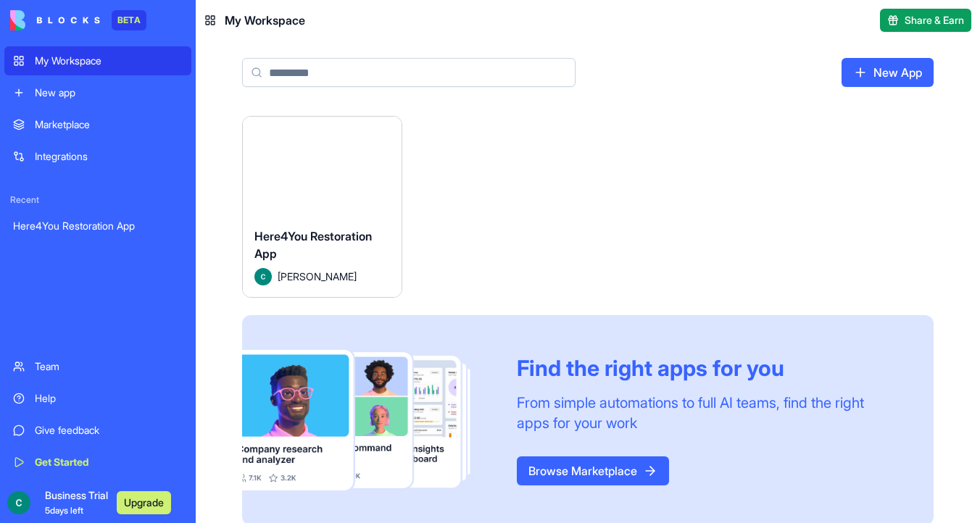 Image resolution: width=980 pixels, height=523 pixels. Describe the element at coordinates (98, 200) in the screenshot. I see `span: Recent` at that location.